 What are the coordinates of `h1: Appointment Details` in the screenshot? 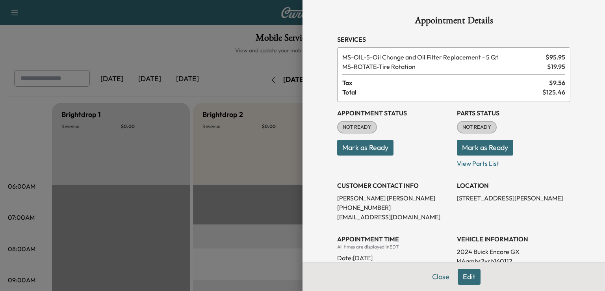 It's located at (453, 22).